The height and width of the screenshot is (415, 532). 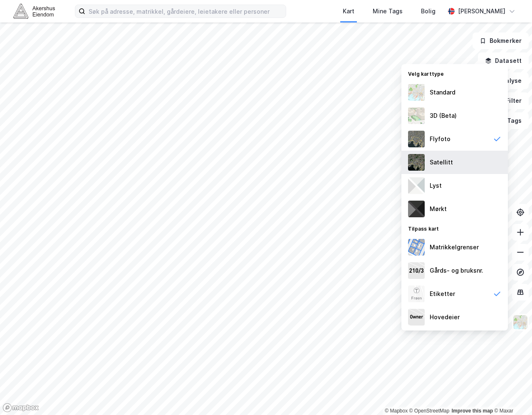 I want to click on img: 9k=, so click(x=417, y=162).